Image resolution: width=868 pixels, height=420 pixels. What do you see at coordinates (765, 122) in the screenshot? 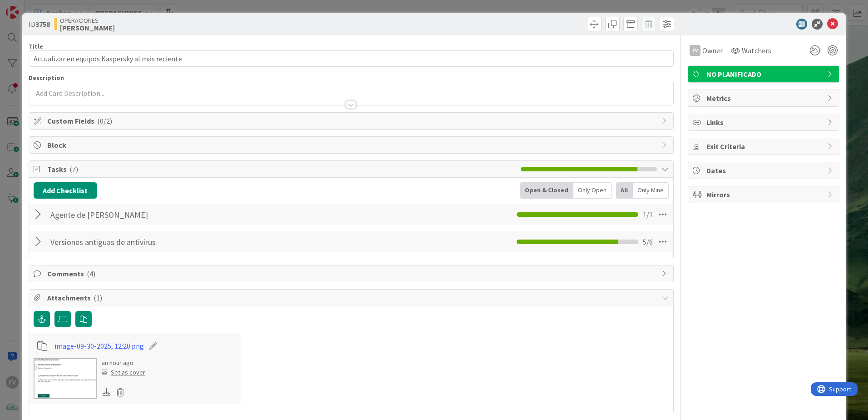
I see `span: Links` at bounding box center [765, 122].